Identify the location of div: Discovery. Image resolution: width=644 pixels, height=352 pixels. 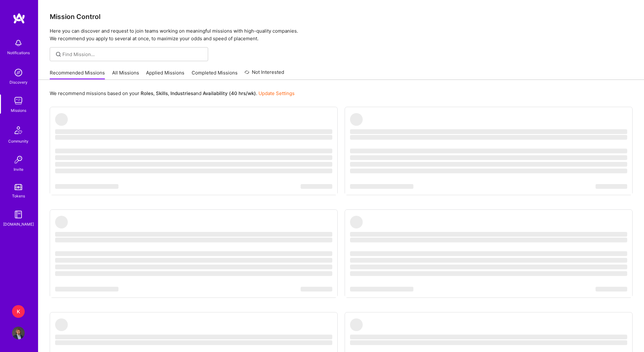
(18, 82).